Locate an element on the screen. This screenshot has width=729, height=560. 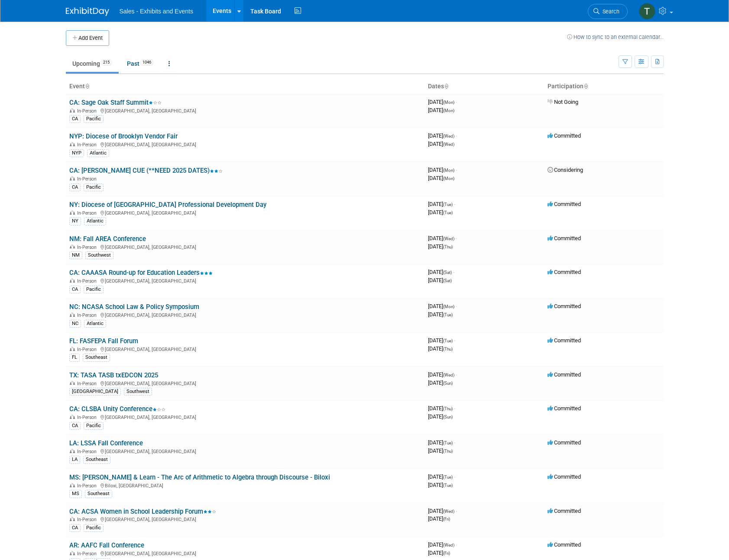
button: Add Event is located at coordinates (88, 38).